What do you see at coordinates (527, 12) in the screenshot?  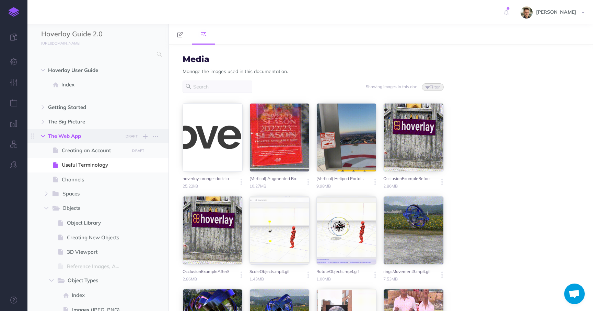 I see `img: f5b424bd5bd793422fbe6ec1e8d1ee7f.jpg` at bounding box center [527, 12].